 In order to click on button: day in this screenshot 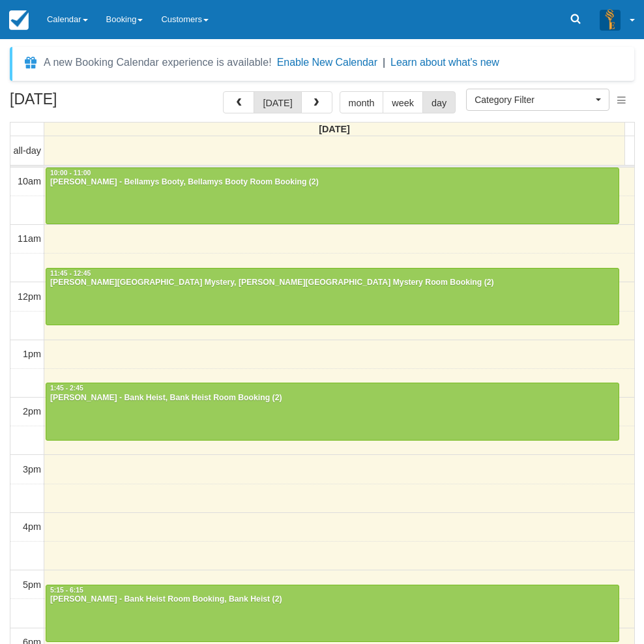, I will do `click(439, 102)`.